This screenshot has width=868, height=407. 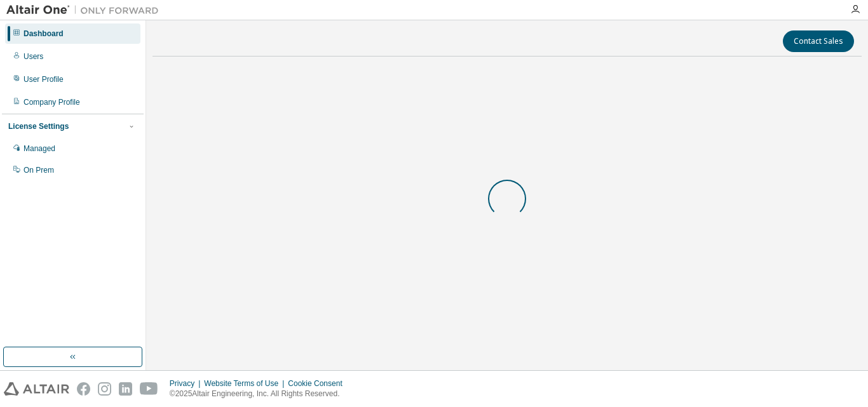 I want to click on div: Privacy, so click(x=187, y=383).